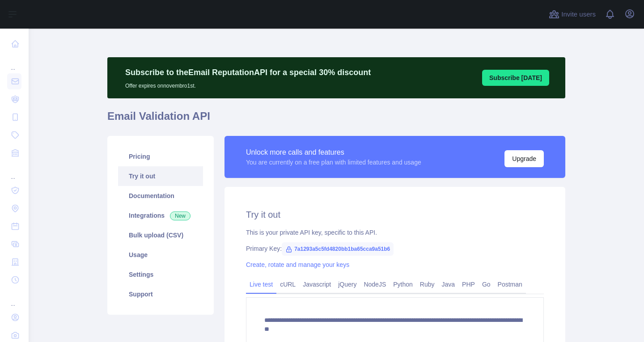  I want to click on a: PHP, so click(468, 284).